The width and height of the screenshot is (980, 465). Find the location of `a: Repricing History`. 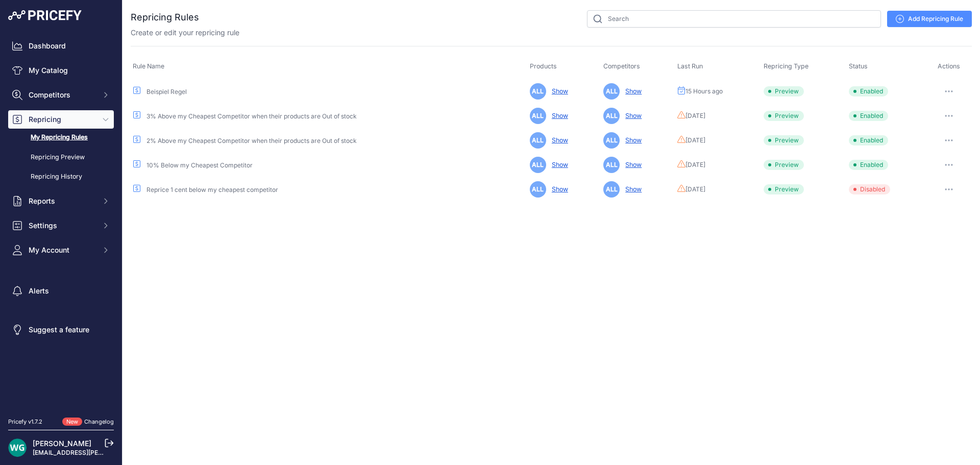

a: Repricing History is located at coordinates (61, 176).